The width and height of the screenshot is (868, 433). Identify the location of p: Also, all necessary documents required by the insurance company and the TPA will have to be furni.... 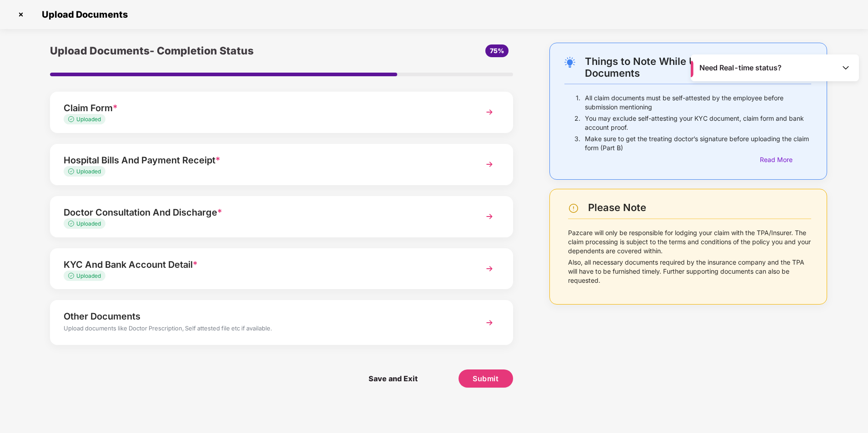
(689, 272).